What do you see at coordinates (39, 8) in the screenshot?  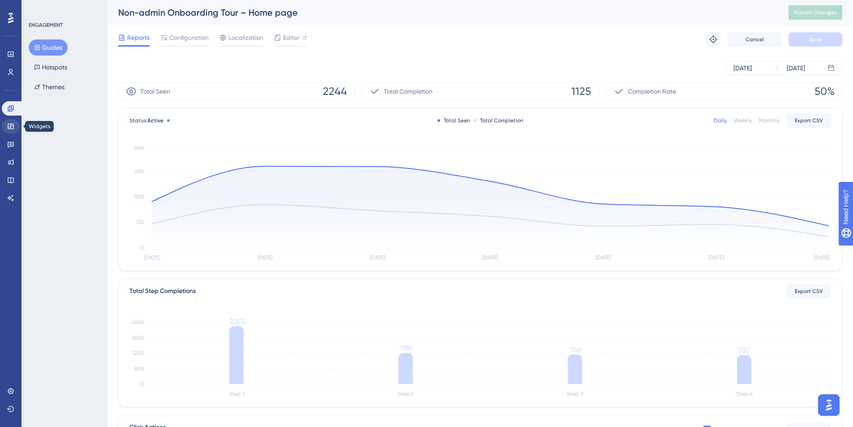 I see `span: Need Help?` at bounding box center [39, 8].